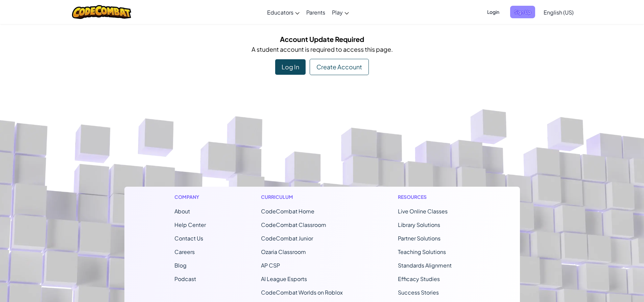 The image size is (644, 302). What do you see at coordinates (419, 279) in the screenshot?
I see `a: Efficacy Studies` at bounding box center [419, 279].